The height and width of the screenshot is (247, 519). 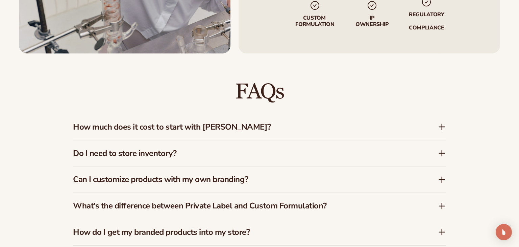 I want to click on h2: FAQs, so click(x=260, y=92).